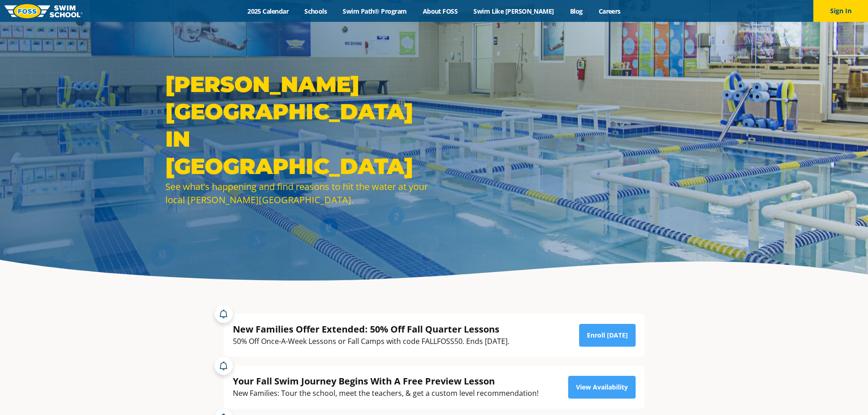 The image size is (868, 415). Describe the element at coordinates (440, 11) in the screenshot. I see `a: About FOSS` at that location.